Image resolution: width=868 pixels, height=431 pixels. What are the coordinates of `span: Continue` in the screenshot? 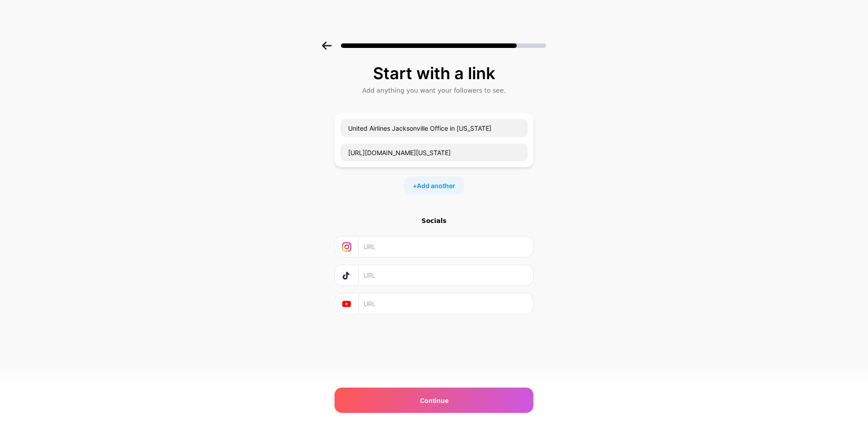 It's located at (434, 400).